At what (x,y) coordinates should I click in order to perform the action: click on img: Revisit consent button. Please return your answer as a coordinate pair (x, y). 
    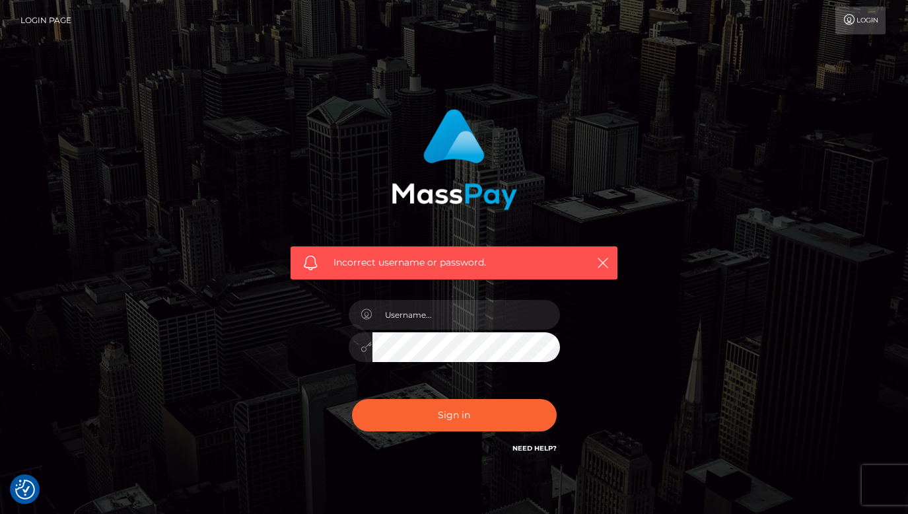
    Looking at the image, I should click on (25, 489).